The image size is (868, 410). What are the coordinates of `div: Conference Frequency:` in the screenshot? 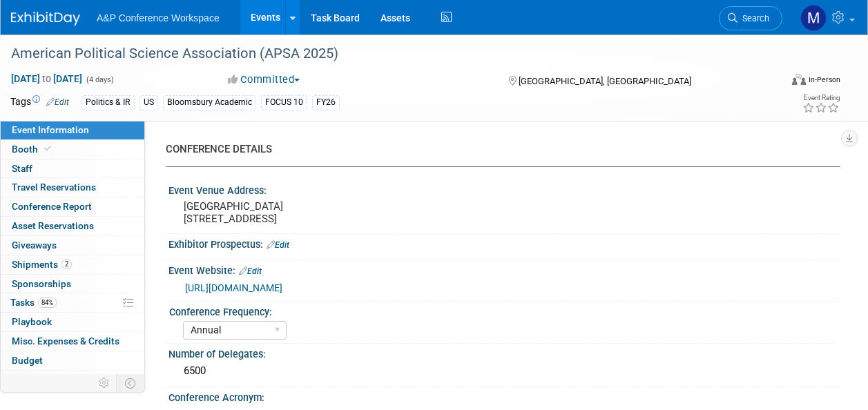 It's located at (501, 310).